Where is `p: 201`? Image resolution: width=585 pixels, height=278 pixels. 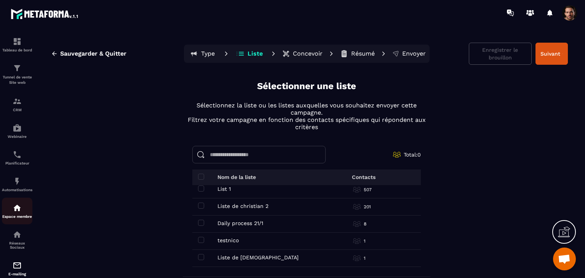 p: 201 is located at coordinates (367, 207).